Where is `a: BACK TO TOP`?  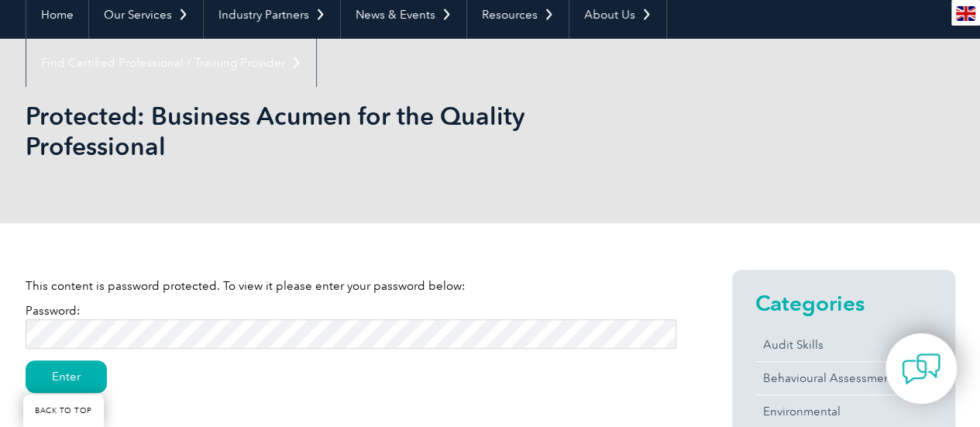 a: BACK TO TOP is located at coordinates (64, 411).